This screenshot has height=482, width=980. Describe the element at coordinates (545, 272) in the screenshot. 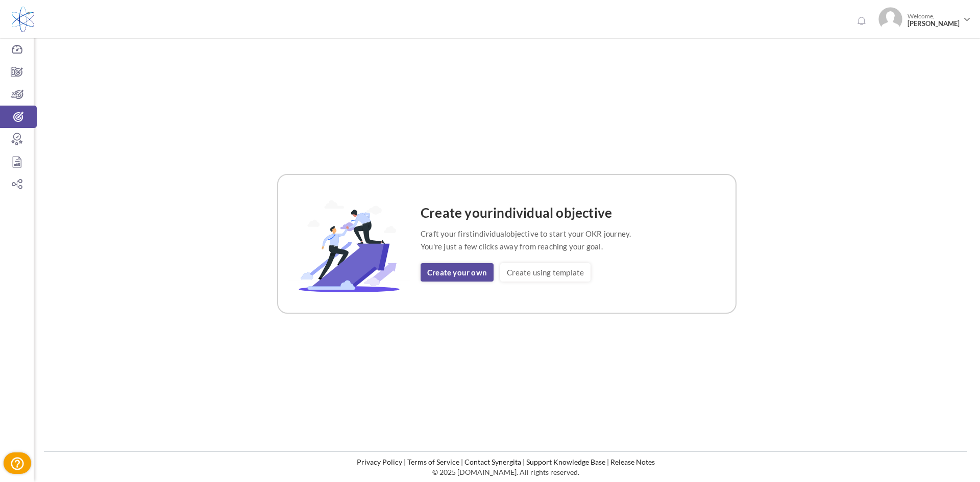

I see `a: Create using template` at that location.